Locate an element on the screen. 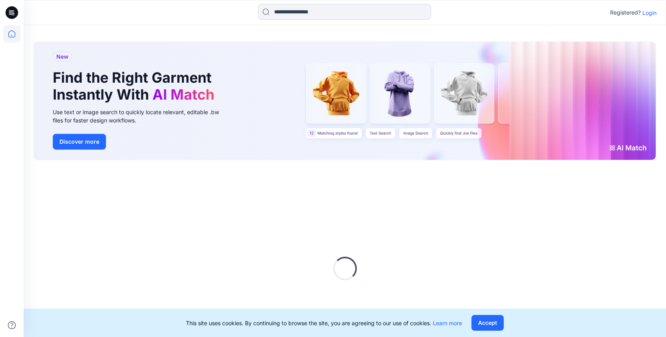 The image size is (666, 337). p: This site uses cookies. By continuing to browse the site, you are agreeing to our use of cookies. is located at coordinates (324, 323).